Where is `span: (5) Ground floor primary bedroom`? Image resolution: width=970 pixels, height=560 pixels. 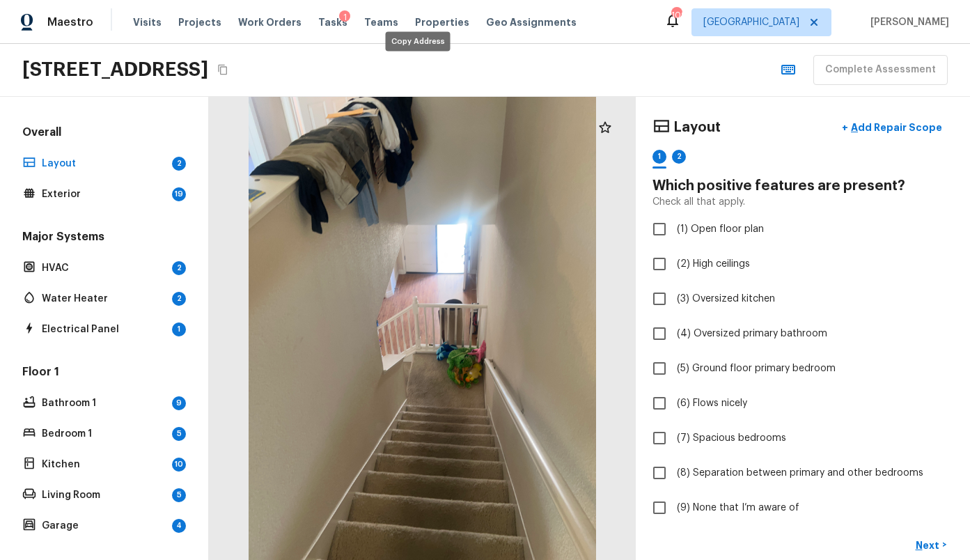 span: (5) Ground floor primary bedroom is located at coordinates (757, 369).